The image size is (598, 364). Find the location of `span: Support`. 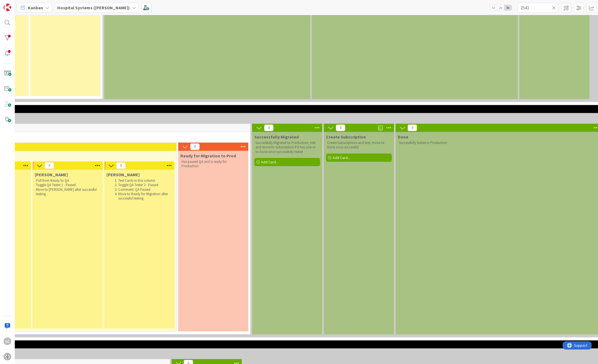

span: Support is located at coordinates (18, 4).